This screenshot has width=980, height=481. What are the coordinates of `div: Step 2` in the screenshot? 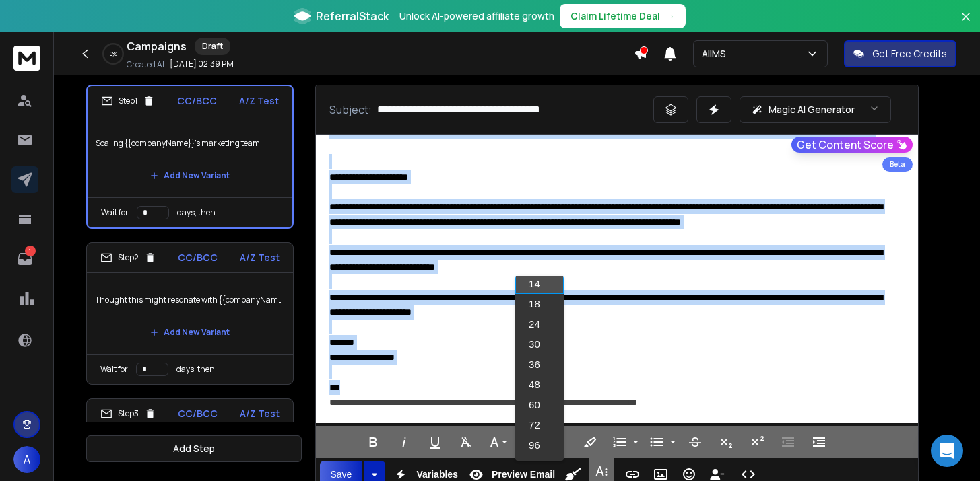 It's located at (128, 258).